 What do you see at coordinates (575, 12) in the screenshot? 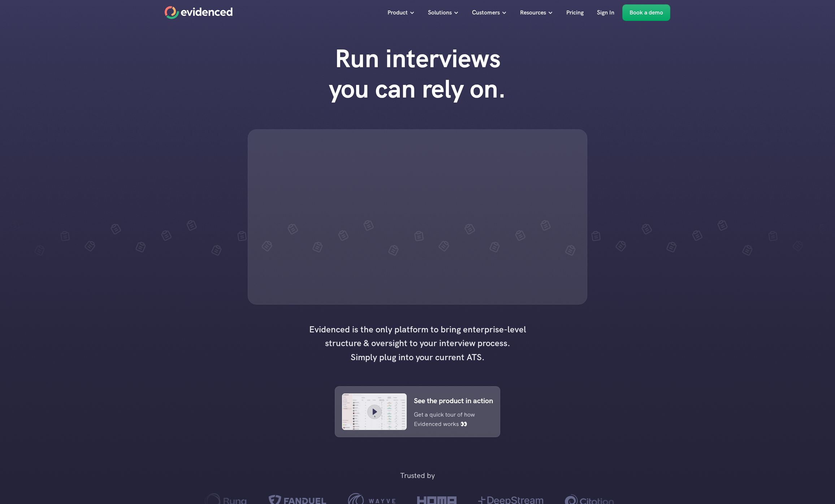
I see `a: Pricing` at bounding box center [575, 12].